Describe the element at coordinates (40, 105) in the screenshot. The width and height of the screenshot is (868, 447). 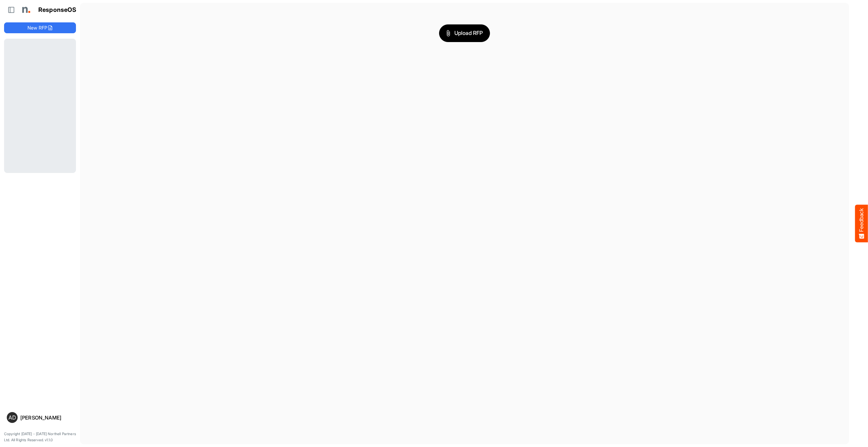
I see `div: Loading...` at that location.